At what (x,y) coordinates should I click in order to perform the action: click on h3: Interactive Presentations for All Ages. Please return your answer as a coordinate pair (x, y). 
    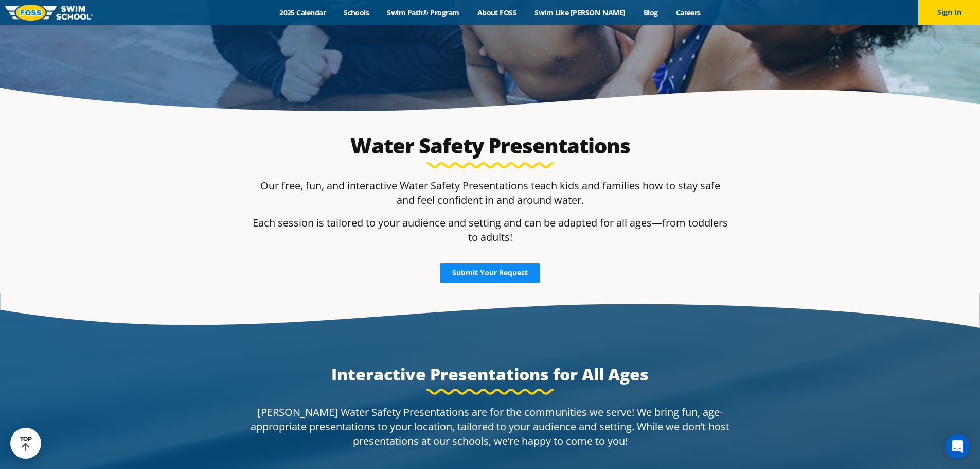
    Looking at the image, I should click on (490, 375).